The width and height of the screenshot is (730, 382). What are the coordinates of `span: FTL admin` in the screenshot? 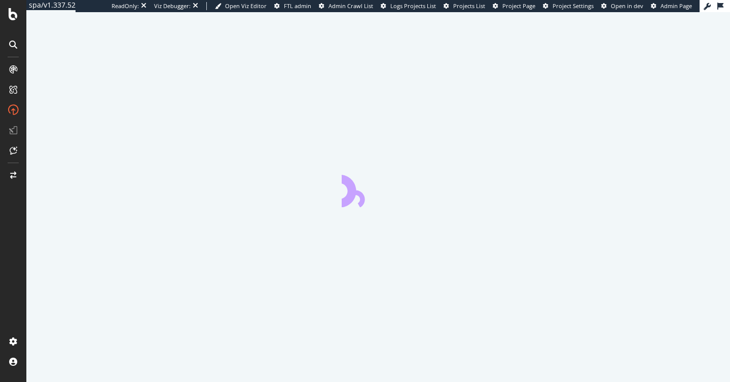 It's located at (298, 6).